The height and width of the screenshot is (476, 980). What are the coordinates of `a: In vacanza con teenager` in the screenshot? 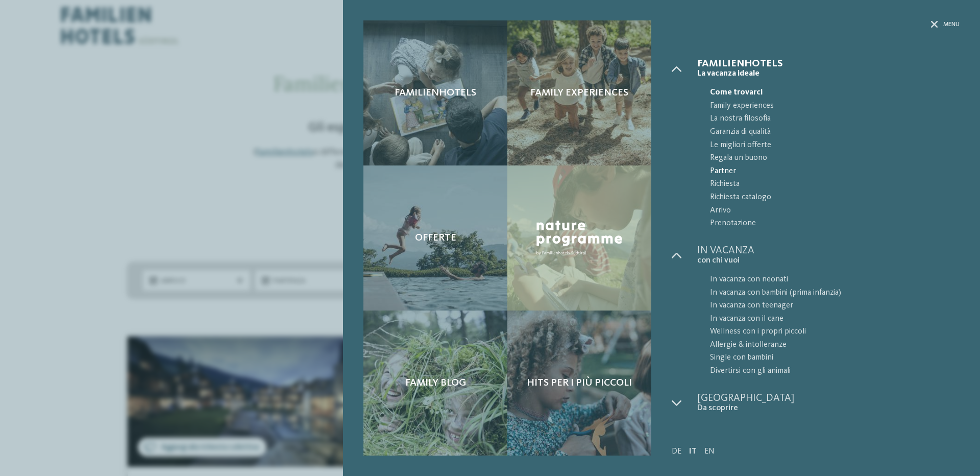 It's located at (828, 306).